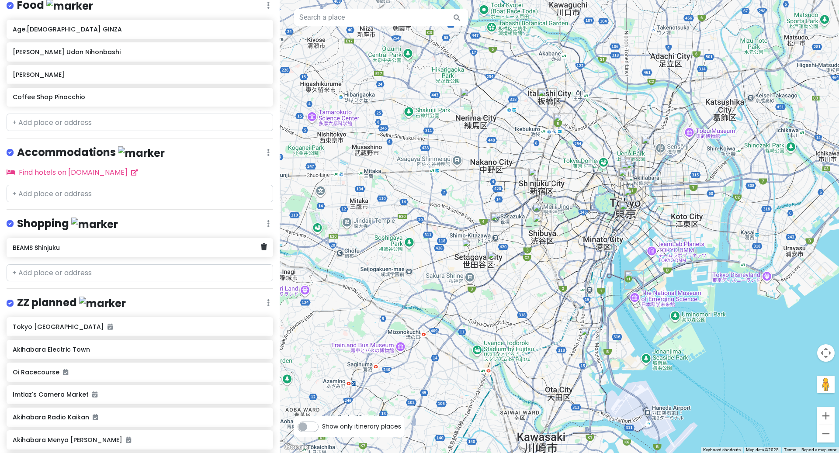 This screenshot has height=453, width=839. Describe the element at coordinates (139, 394) in the screenshot. I see `h6: Imtiaz's Camera Market` at that location.